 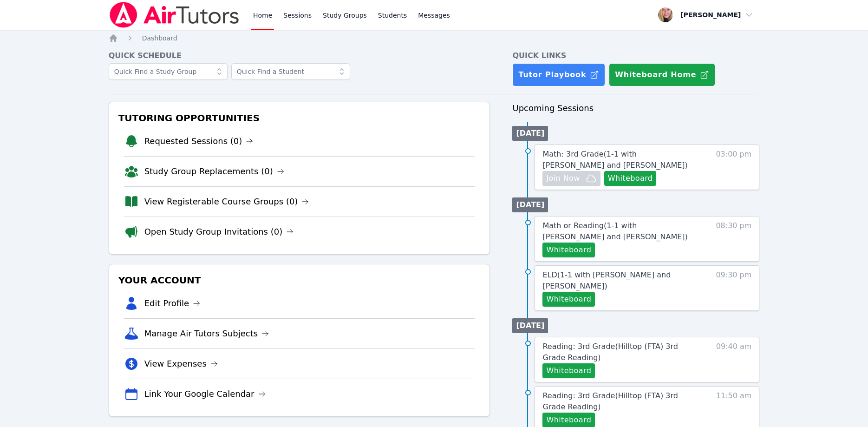 I want to click on span: Join Now, so click(x=563, y=178).